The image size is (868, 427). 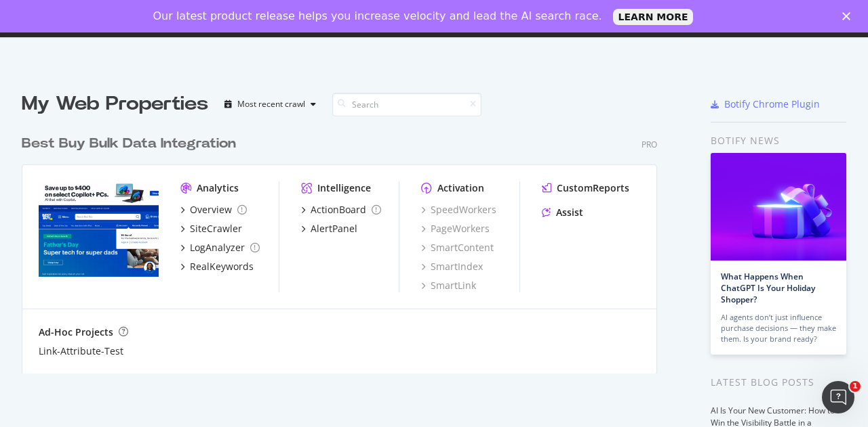 What do you see at coordinates (778, 383) in the screenshot?
I see `div: Latest Blog Posts` at bounding box center [778, 383].